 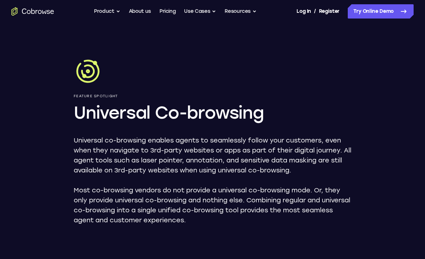 I want to click on a: Log In, so click(x=303, y=11).